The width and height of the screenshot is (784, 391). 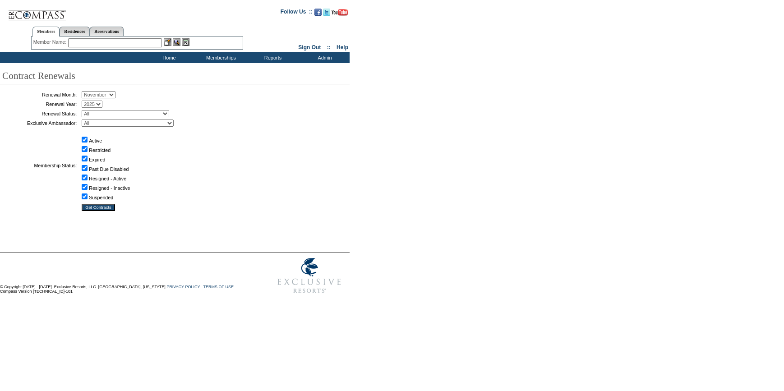 What do you see at coordinates (327, 12) in the screenshot?
I see `img: Follow us on Twitter` at bounding box center [327, 12].